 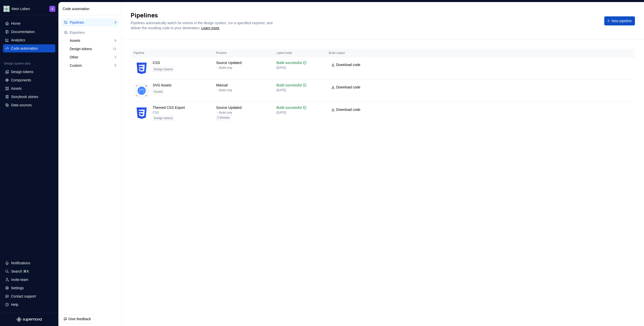 What do you see at coordinates (223, 118) in the screenshot?
I see `span: 3 themes` at bounding box center [223, 118].